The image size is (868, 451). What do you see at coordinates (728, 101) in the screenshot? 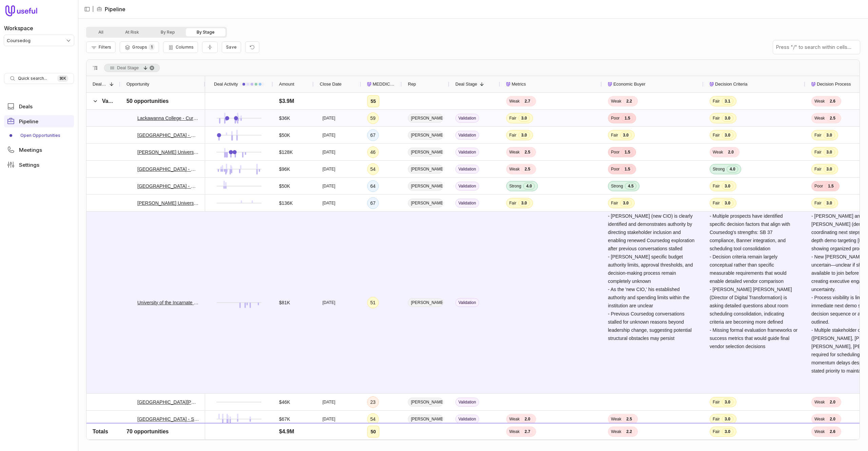
I see `span: 3.1` at bounding box center [728, 101].